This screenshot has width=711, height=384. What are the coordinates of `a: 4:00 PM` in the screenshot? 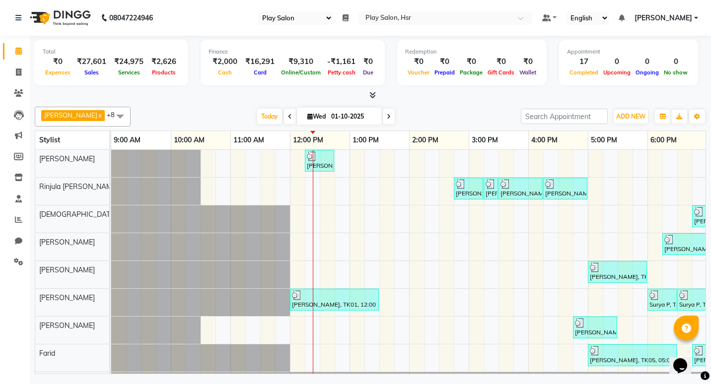 It's located at (544, 140).